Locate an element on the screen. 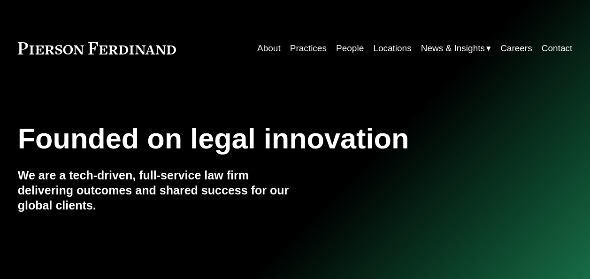 This screenshot has height=279, width=590. a: folder dropdown is located at coordinates (456, 48).